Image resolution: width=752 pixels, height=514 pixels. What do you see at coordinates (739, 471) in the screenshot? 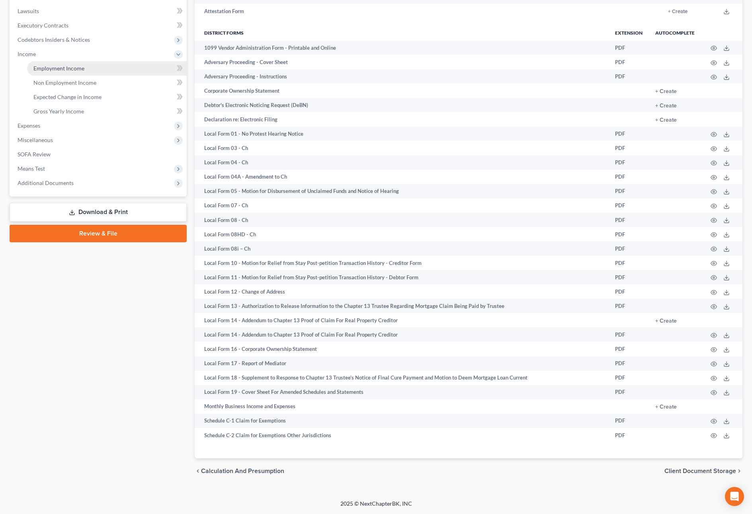
I see `i: chevron_right` at bounding box center [739, 471].